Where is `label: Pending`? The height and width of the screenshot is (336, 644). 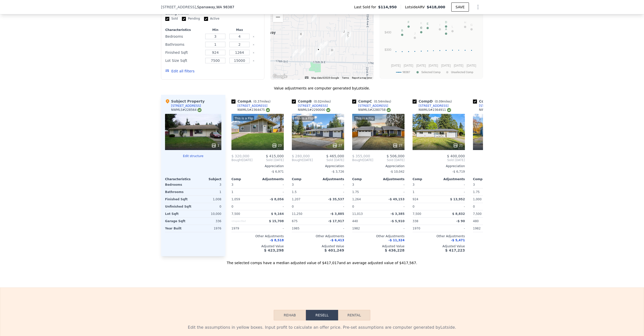 label: Pending is located at coordinates (191, 19).